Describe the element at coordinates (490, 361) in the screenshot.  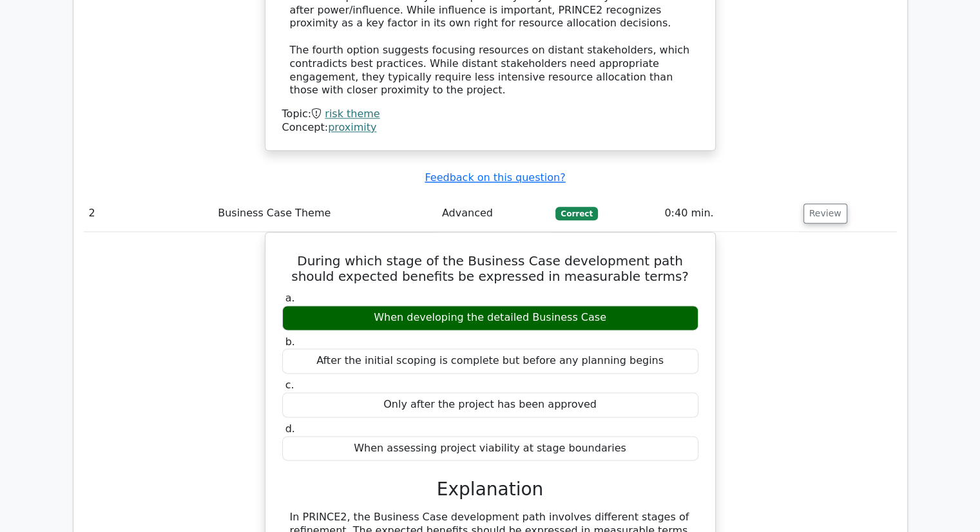
I see `div: After the initial scoping is complete but before any planning begins` at that location.